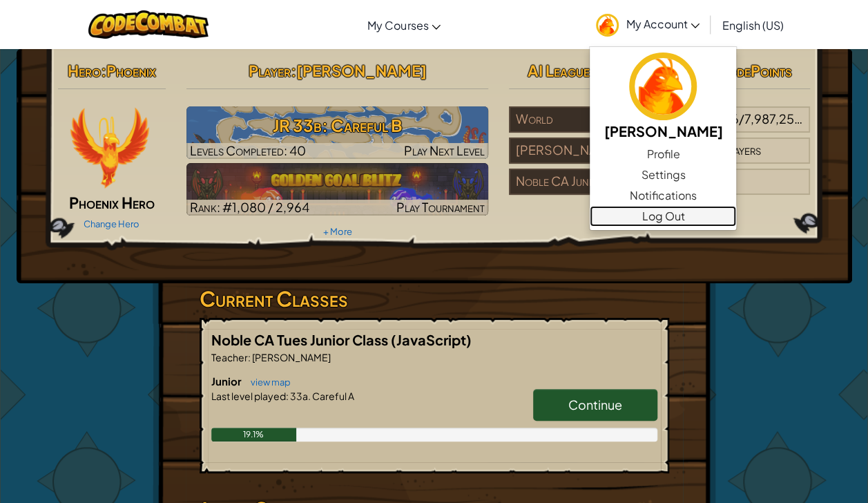 The image size is (868, 503). Describe the element at coordinates (148, 24) in the screenshot. I see `img: CodeCombat logo` at that location.